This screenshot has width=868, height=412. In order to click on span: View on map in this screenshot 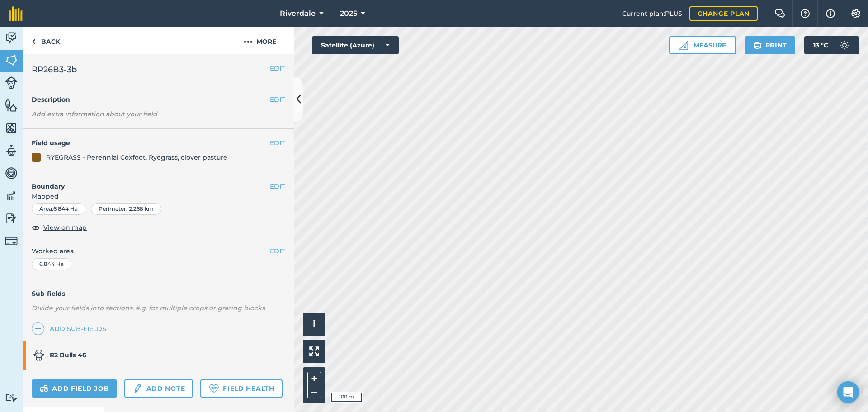, I will do `click(65, 227)`.